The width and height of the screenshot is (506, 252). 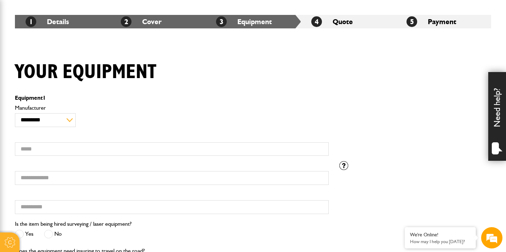 What do you see at coordinates (172, 108) in the screenshot?
I see `label: Manufacturer` at bounding box center [172, 108].